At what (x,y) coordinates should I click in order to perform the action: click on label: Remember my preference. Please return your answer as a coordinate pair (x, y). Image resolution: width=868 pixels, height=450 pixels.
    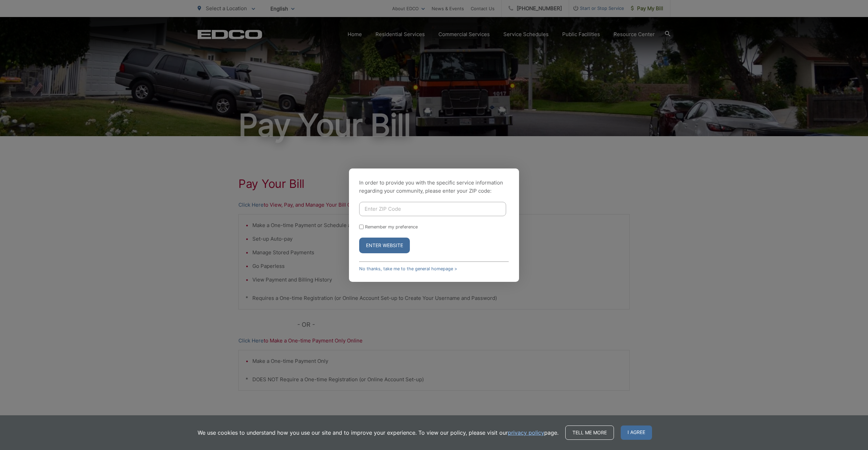
    Looking at the image, I should click on (391, 227).